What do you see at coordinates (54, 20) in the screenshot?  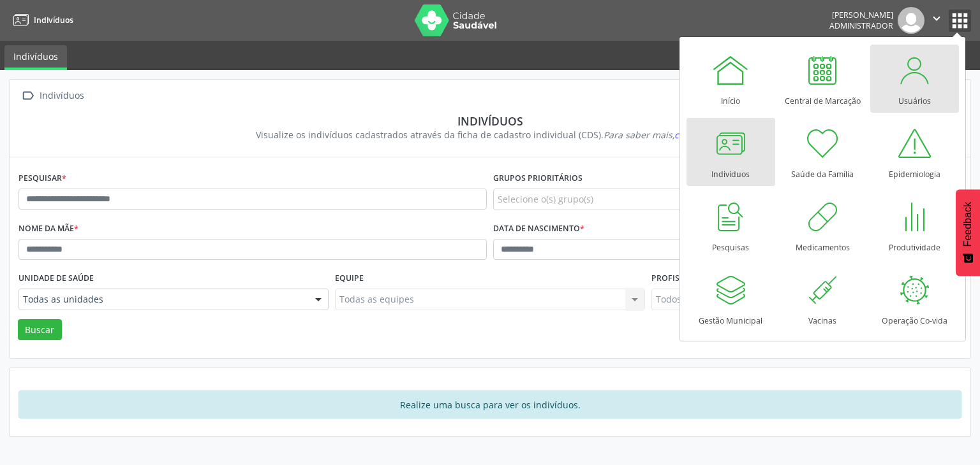 I see `span: Indivíduos` at bounding box center [54, 20].